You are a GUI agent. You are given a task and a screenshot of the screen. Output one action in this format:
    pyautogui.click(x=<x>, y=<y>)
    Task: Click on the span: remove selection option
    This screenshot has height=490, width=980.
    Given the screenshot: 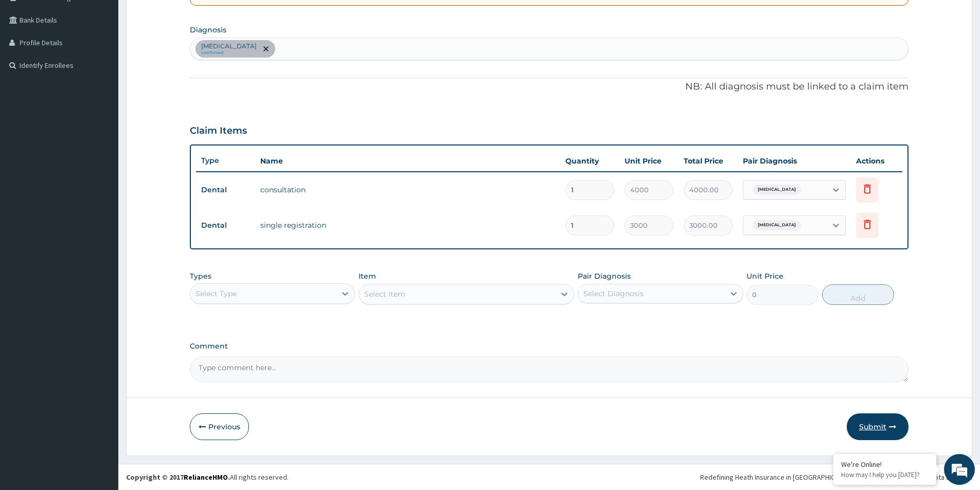 What is the action you would take?
    pyautogui.click(x=266, y=49)
    